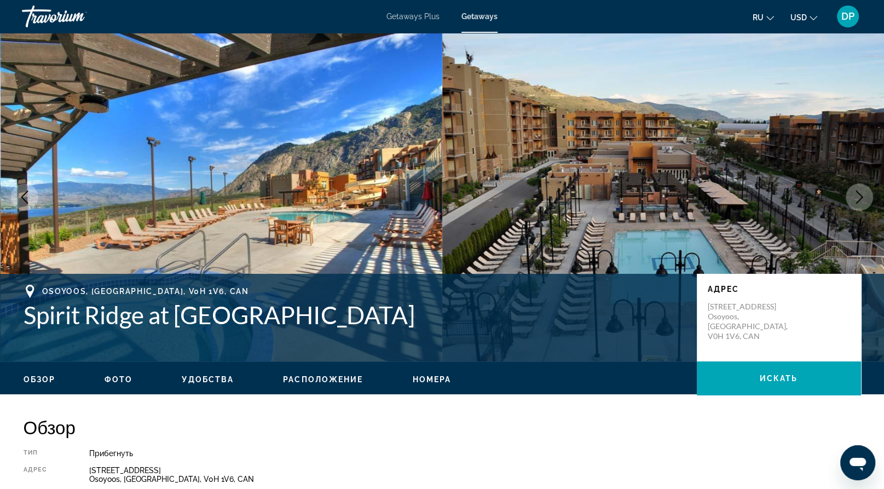 The height and width of the screenshot is (489, 884). What do you see at coordinates (859, 197) in the screenshot?
I see `button: Next image` at bounding box center [859, 197].